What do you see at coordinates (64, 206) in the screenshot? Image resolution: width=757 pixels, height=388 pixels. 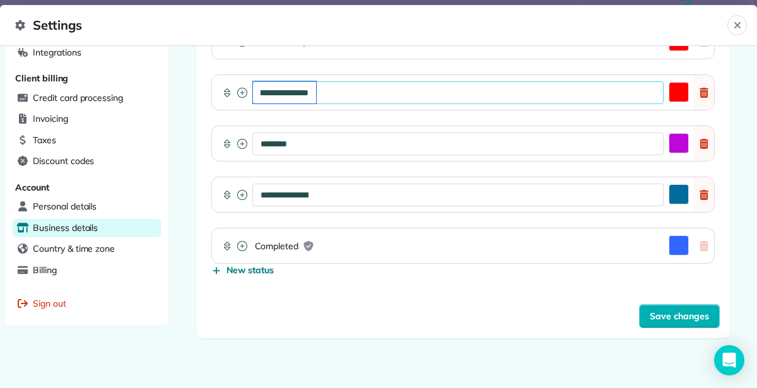 I see `span: Personal details` at bounding box center [64, 206].